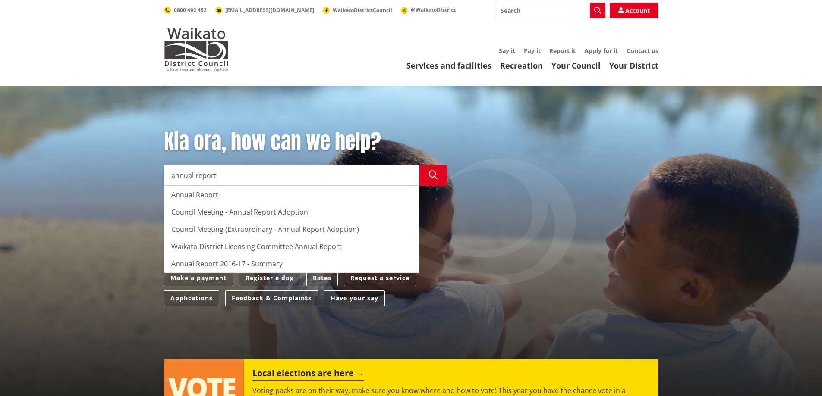 This screenshot has height=396, width=822. What do you see at coordinates (292, 212) in the screenshot?
I see `div: Council Meeting - Annual Report Adoption` at bounding box center [292, 212].